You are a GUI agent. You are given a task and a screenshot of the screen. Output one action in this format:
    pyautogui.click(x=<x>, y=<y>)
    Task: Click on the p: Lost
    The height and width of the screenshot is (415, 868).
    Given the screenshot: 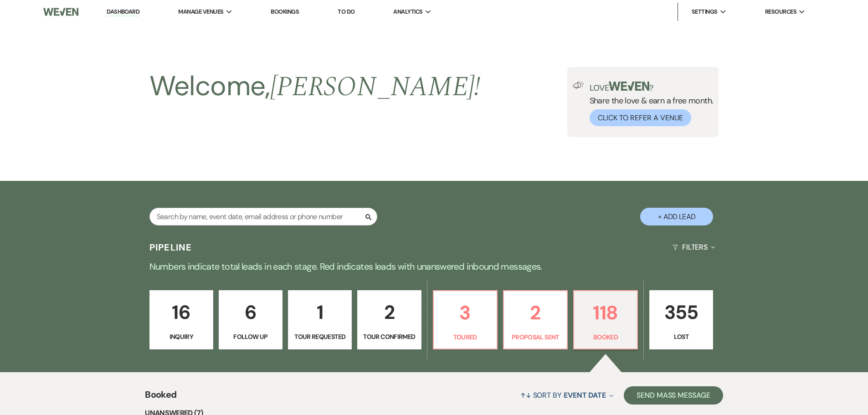 What is the action you would take?
    pyautogui.click(x=681, y=337)
    